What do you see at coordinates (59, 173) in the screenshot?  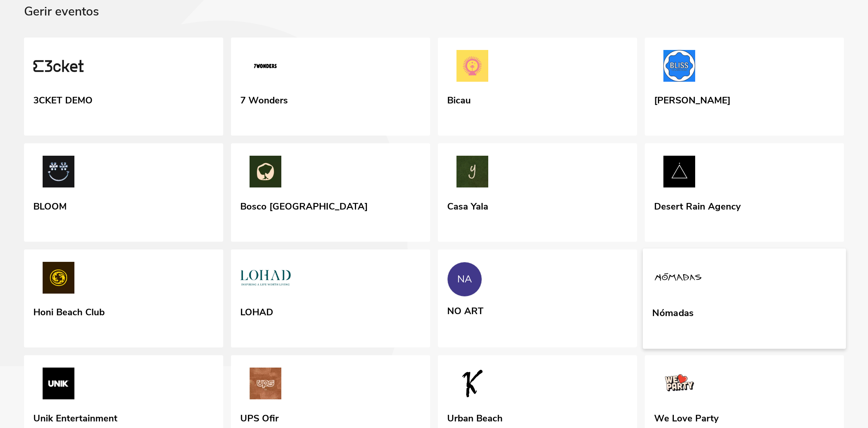 I see `img: BLOOM` at bounding box center [59, 173].